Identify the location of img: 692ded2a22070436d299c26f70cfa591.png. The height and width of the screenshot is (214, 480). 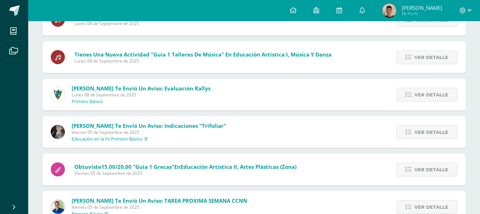
(58, 207).